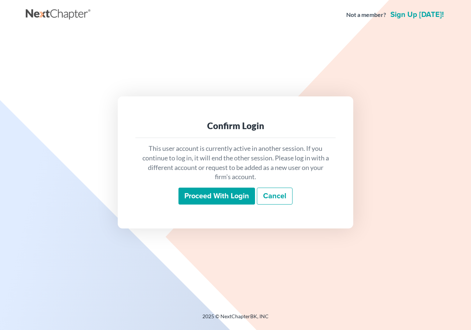 Image resolution: width=471 pixels, height=330 pixels. Describe the element at coordinates (274, 196) in the screenshot. I see `a: Cancel` at that location.